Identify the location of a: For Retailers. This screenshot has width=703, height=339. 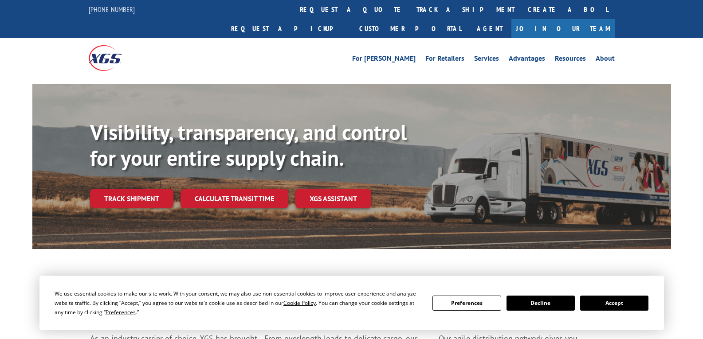
(445, 60).